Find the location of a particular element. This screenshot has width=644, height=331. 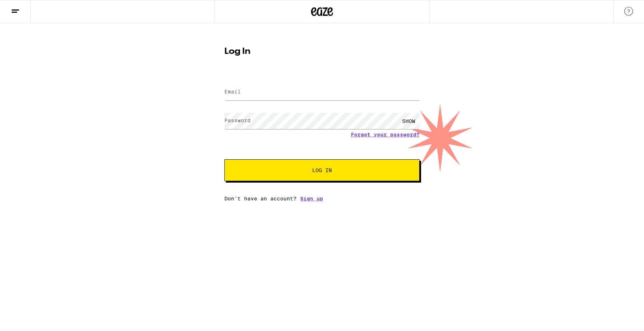

a: Forgot your password? is located at coordinates (385, 135).